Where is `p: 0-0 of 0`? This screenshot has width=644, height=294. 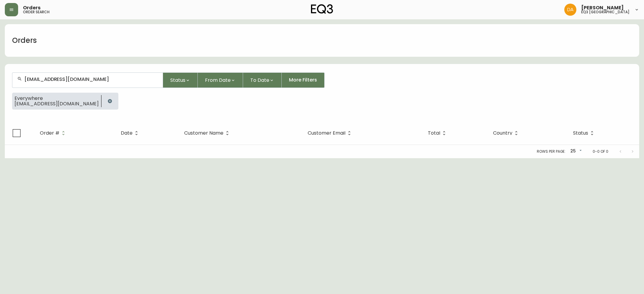 p: 0-0 of 0 is located at coordinates (600, 152).